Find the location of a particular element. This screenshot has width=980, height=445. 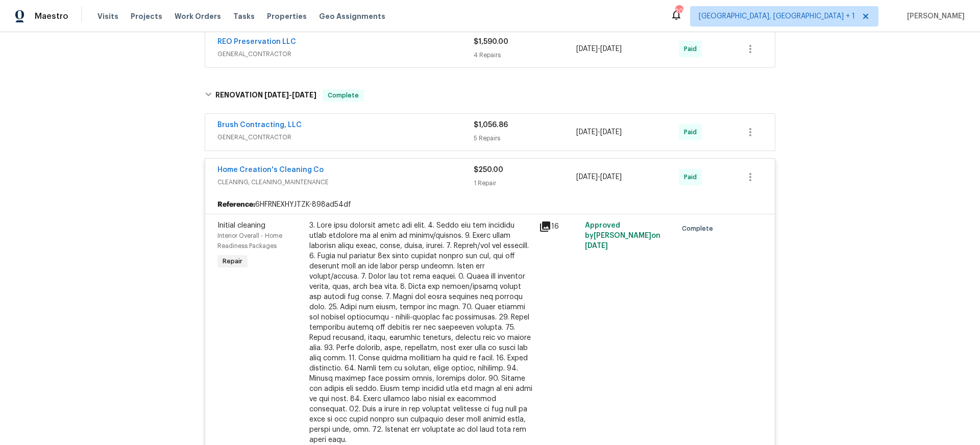

a: REO Preservation LLC is located at coordinates (257, 42).